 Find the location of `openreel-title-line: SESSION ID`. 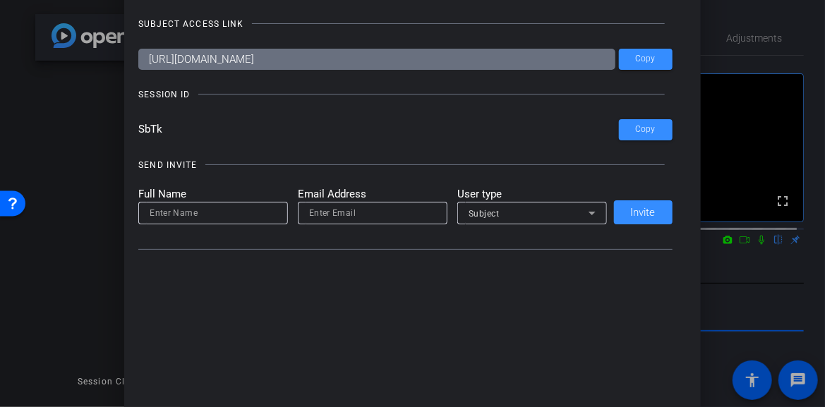

openreel-title-line: SESSION ID is located at coordinates (405, 95).